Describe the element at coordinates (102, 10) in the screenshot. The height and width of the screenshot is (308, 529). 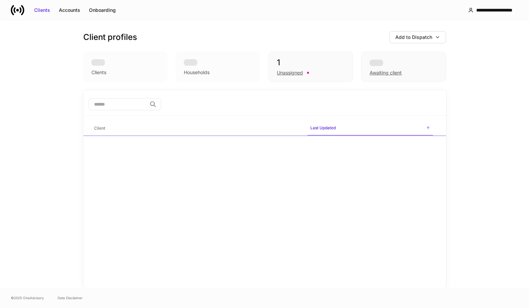
I see `div: Onboarding` at that location.